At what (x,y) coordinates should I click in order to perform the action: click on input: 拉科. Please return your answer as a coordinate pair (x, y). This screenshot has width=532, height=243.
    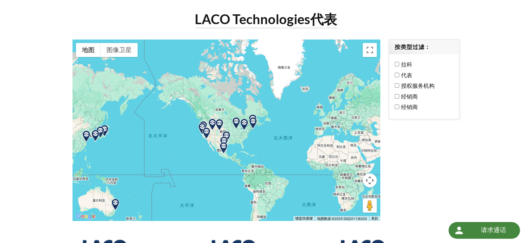
    Looking at the image, I should click on (397, 64).